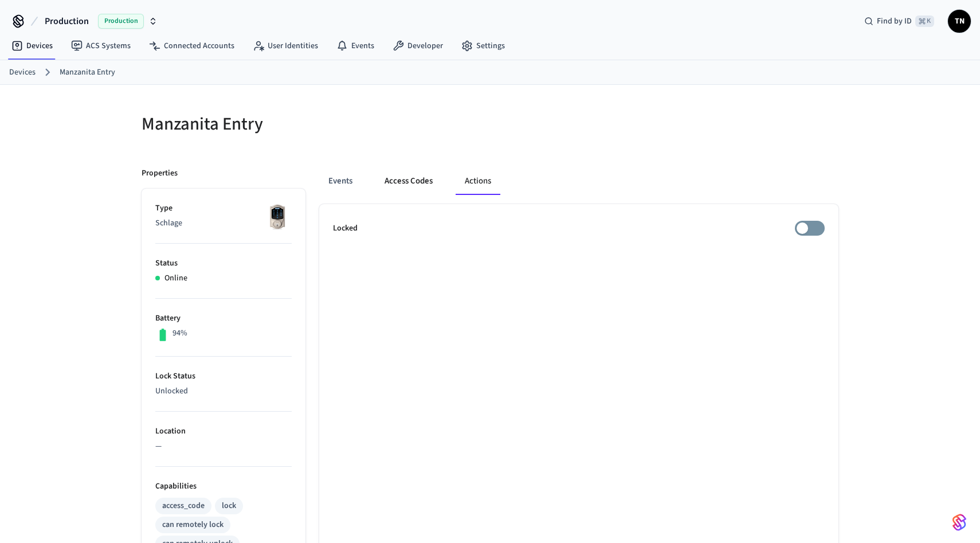  Describe the element at coordinates (483, 45) in the screenshot. I see `a: Settings` at that location.